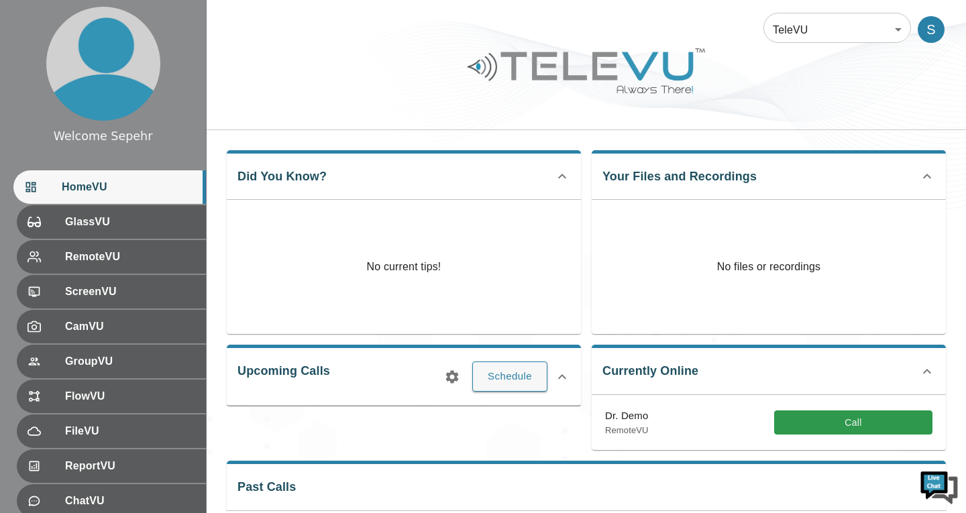 This screenshot has width=966, height=513. What do you see at coordinates (103, 64) in the screenshot?
I see `img: profile.png` at bounding box center [103, 64].